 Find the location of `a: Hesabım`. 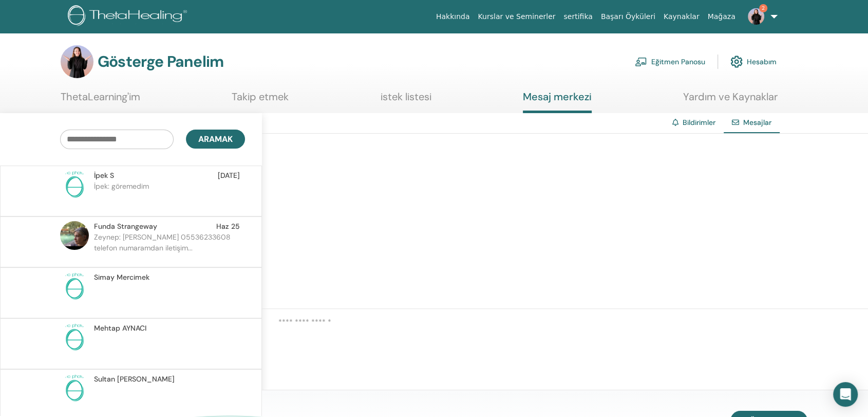

a: Hesabım is located at coordinates (753, 61).